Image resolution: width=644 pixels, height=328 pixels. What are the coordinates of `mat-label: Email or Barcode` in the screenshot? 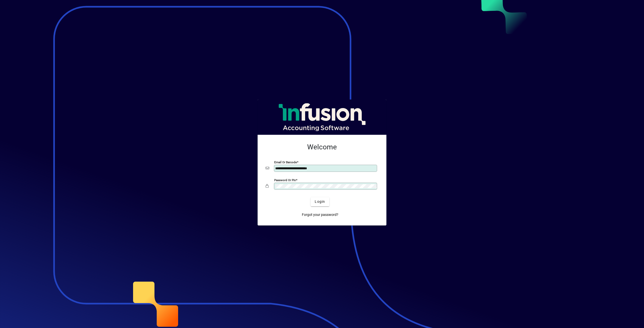 It's located at (286, 162).